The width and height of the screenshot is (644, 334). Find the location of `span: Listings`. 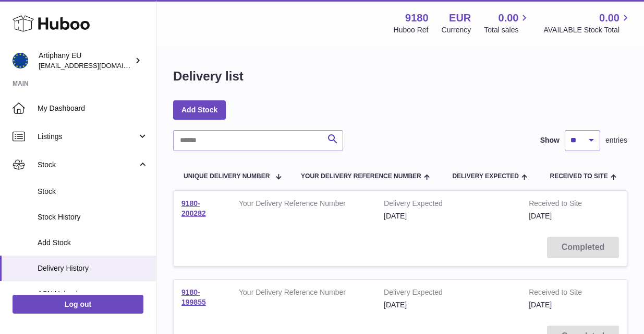

span: Listings is located at coordinates (87, 137).